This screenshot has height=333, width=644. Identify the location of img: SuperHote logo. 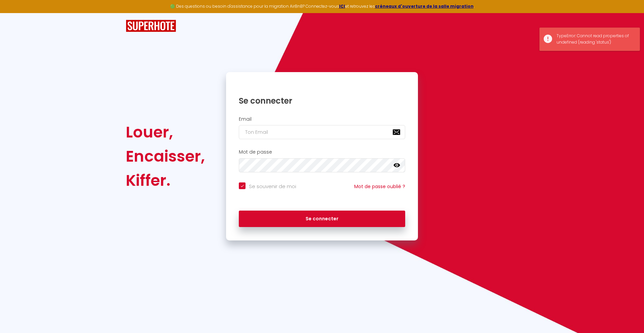
(151, 26).